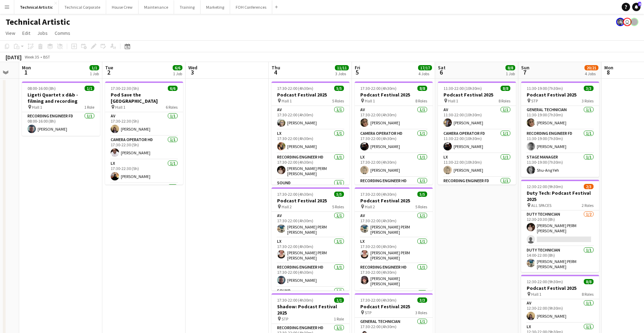 Image resolution: width=644 pixels, height=333 pixels. What do you see at coordinates (10, 33) in the screenshot?
I see `a: View` at bounding box center [10, 33].